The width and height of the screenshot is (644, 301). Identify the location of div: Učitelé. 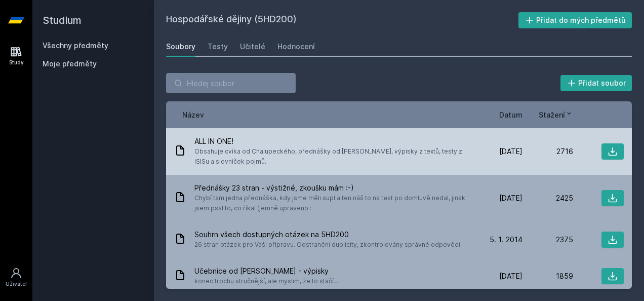
(253, 46).